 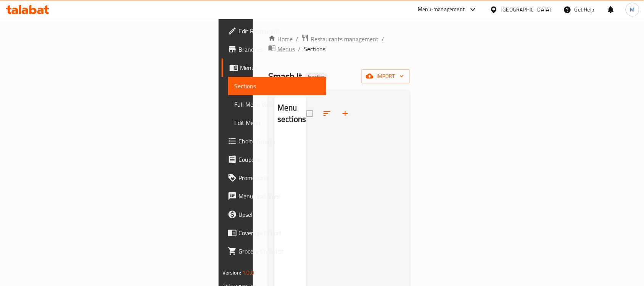 I want to click on span: Edit Restaurant, so click(x=279, y=31).